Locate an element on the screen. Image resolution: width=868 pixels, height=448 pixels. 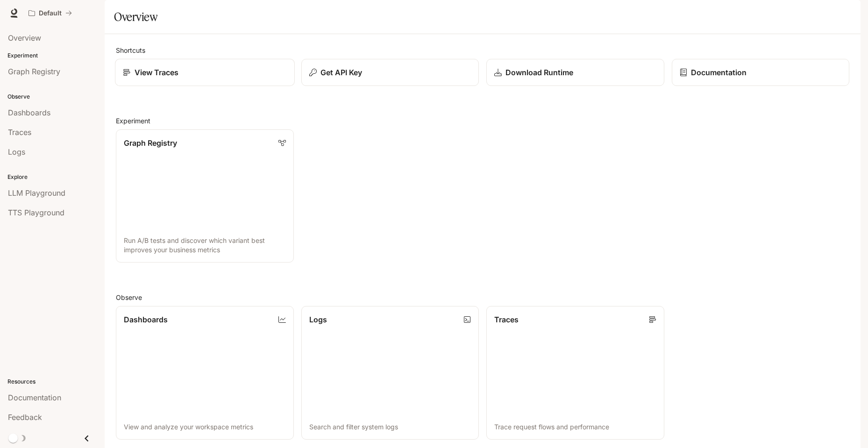
p: Dashboards is located at coordinates (146, 319).